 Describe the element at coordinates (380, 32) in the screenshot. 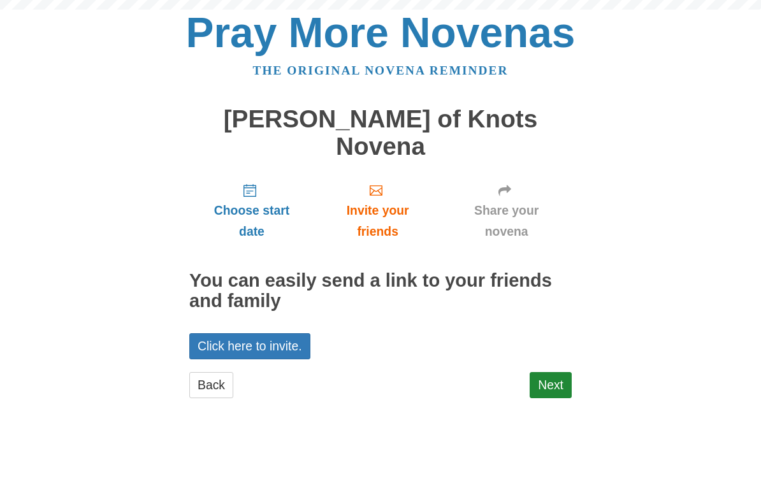

I see `a: Pray More Novenas` at that location.